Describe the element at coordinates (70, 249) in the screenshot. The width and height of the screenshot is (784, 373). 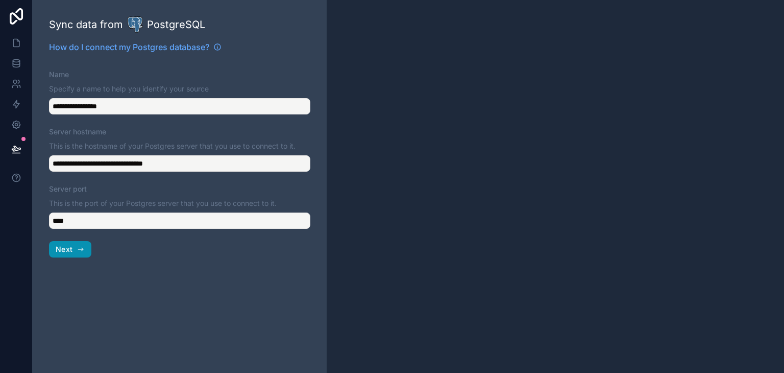
I see `button: Next` at that location.